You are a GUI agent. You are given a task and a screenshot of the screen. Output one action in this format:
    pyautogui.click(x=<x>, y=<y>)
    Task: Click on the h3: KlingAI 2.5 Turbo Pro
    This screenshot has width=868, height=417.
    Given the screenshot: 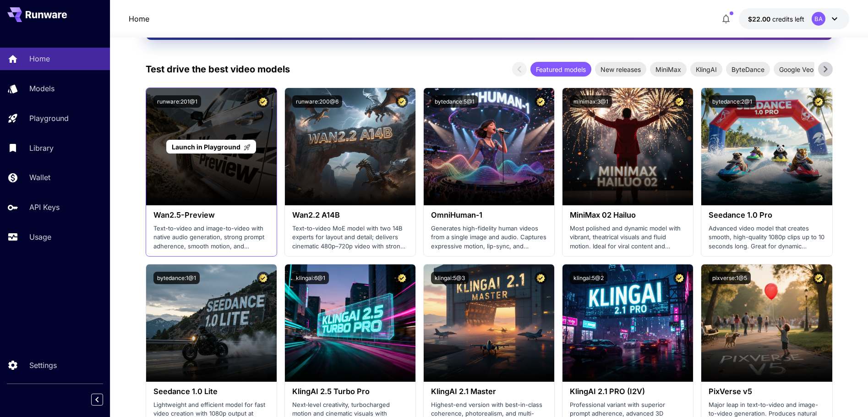 What is the action you would take?
    pyautogui.click(x=350, y=391)
    